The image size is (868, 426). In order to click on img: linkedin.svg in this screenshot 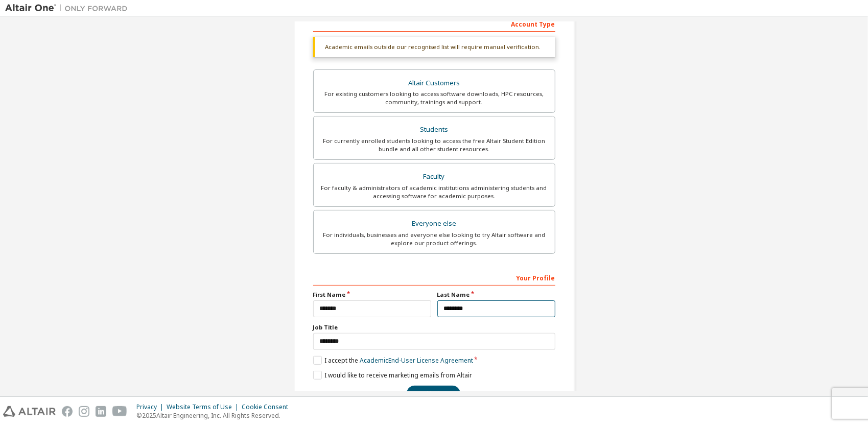, I will do `click(101, 411)`.